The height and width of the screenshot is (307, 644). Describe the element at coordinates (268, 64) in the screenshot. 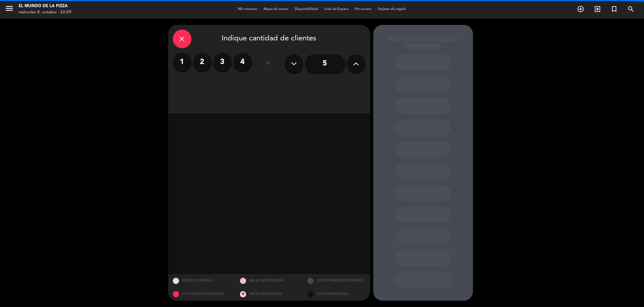

I see `div: ó` at that location.